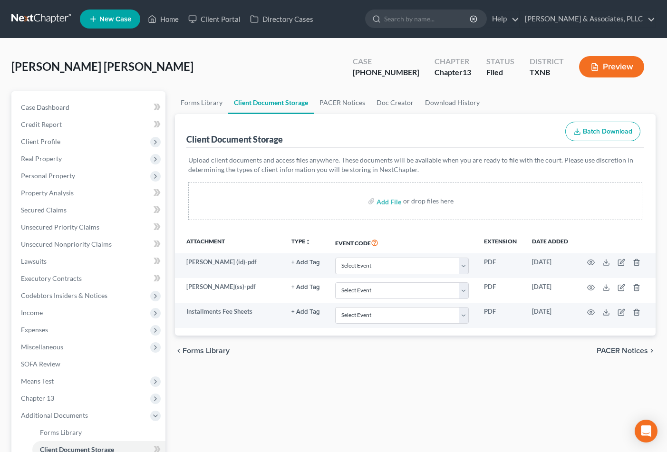 The image size is (667, 452). I want to click on div: District, so click(547, 61).